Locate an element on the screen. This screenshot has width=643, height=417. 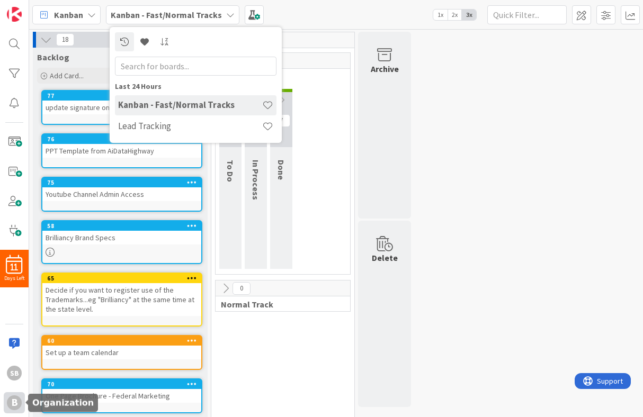
b: Kanban - Fast/Normal Tracks is located at coordinates (166, 15).